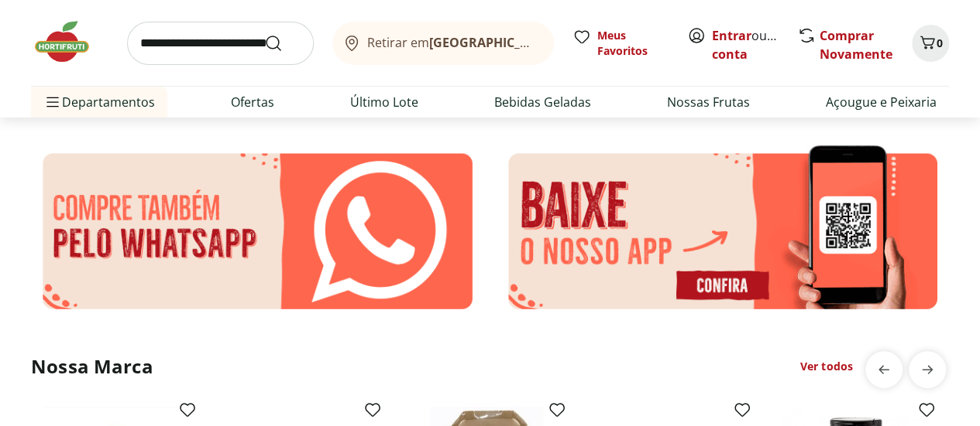  Describe the element at coordinates (542, 103) in the screenshot. I see `a: Bebidas Geladas` at that location.